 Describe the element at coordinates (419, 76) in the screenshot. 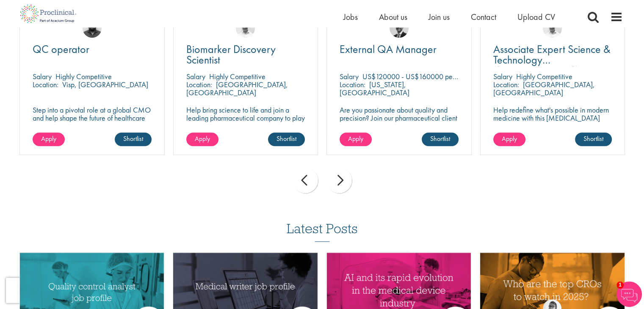

I see `p: US$120000 - US$160000 per annum` at that location.